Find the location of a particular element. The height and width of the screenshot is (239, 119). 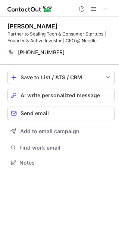

span: Find work email is located at coordinates (65, 148).